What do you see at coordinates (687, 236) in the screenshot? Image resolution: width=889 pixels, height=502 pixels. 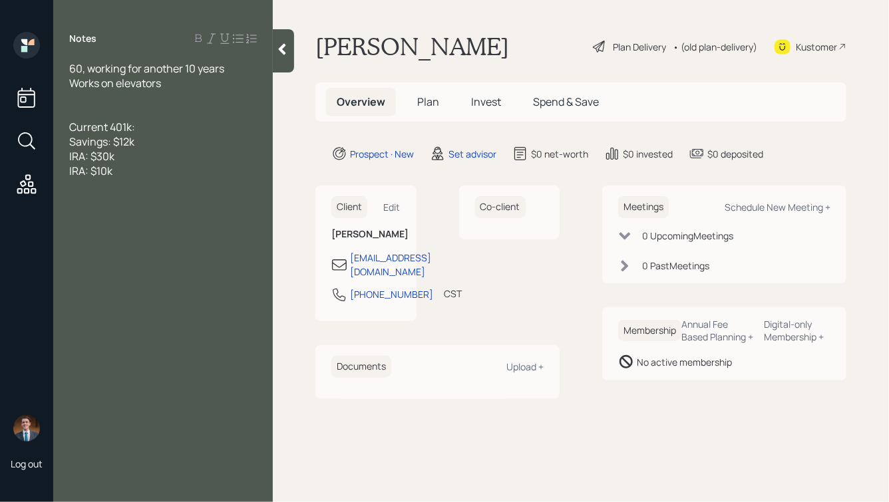 I see `div: 0 Upcoming Meeting s` at bounding box center [687, 236].